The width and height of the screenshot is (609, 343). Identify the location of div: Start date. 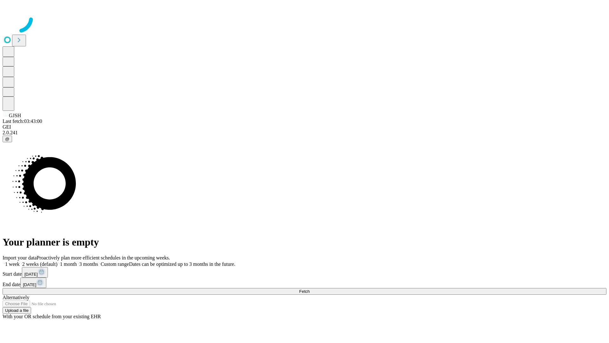
(305, 272).